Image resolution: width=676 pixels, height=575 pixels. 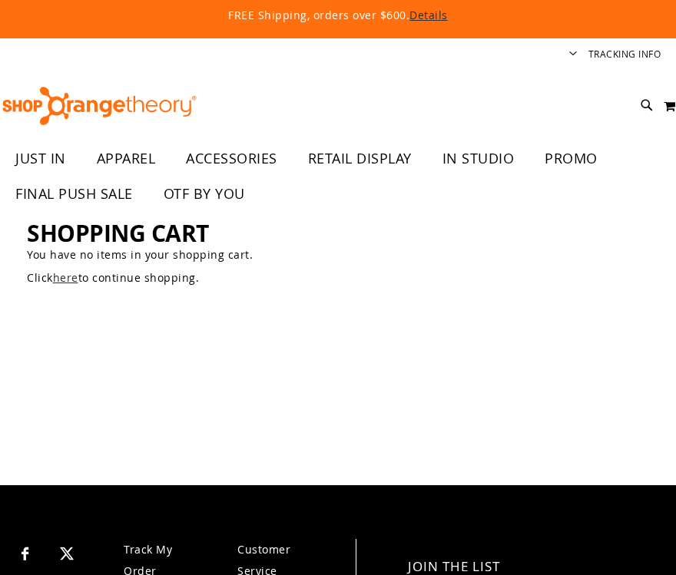 What do you see at coordinates (126, 159) in the screenshot?
I see `a: APPAREL` at bounding box center [126, 159].